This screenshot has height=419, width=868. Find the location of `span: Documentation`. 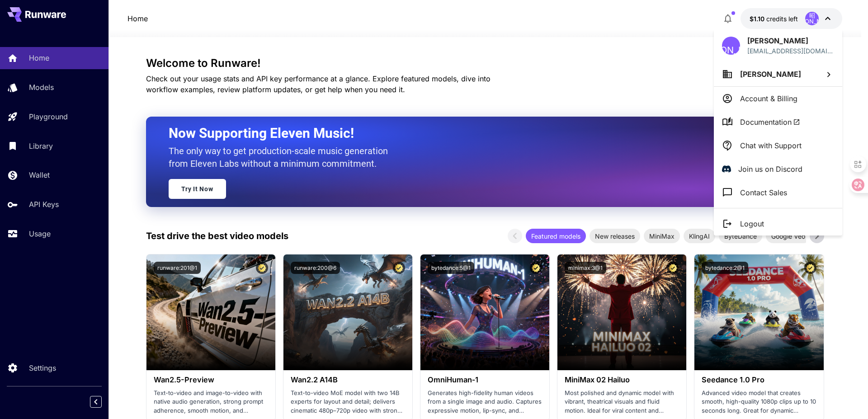

span: Documentation is located at coordinates (770, 122).